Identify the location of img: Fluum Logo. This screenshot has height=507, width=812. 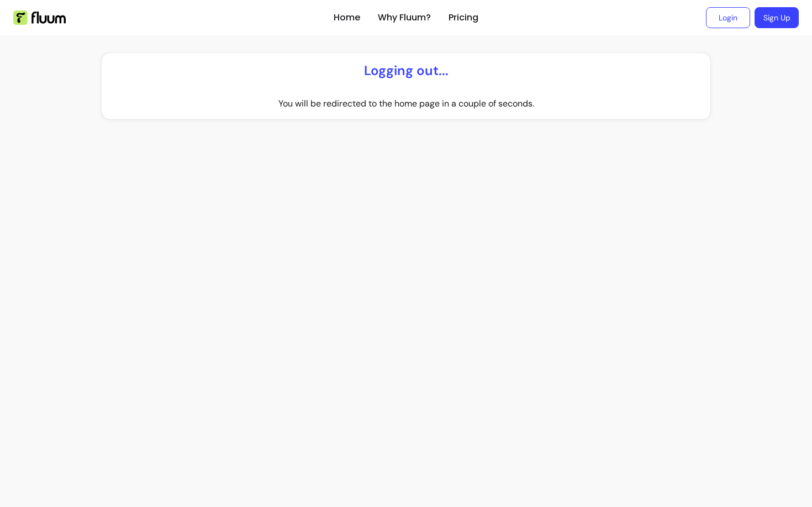
(40, 18).